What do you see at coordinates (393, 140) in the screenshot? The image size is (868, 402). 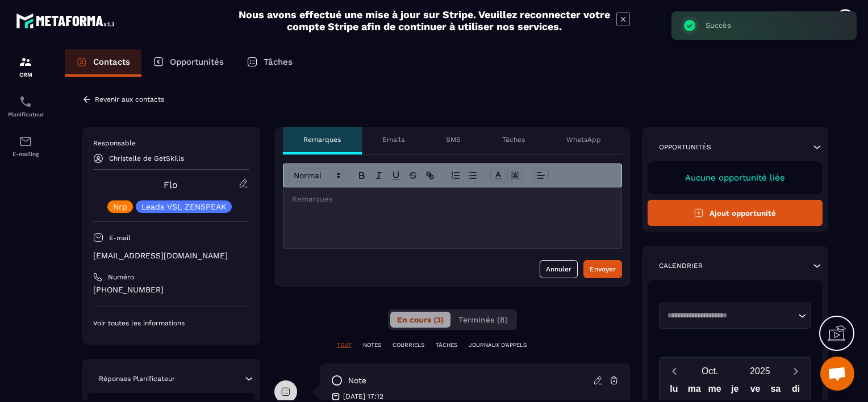 I see `p: Emails` at bounding box center [393, 140].